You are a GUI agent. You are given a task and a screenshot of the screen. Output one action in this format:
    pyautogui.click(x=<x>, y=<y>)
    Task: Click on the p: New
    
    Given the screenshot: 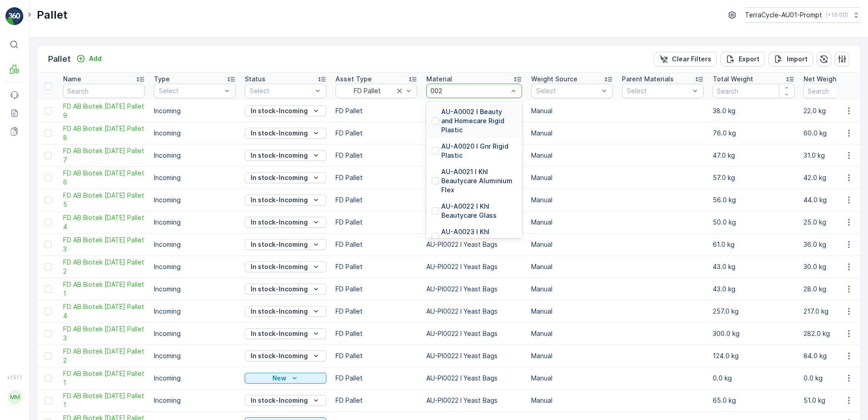 What is the action you would take?
    pyautogui.click(x=279, y=378)
    